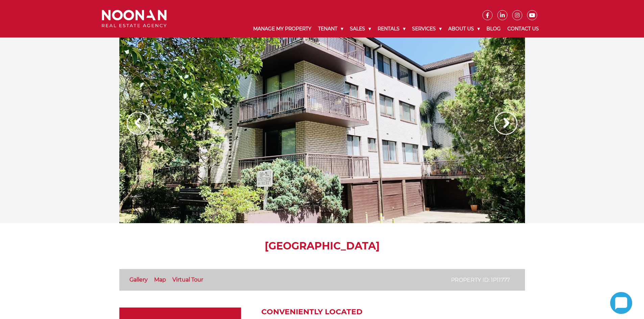  What do you see at coordinates (494, 29) in the screenshot?
I see `a: Blog` at bounding box center [494, 29].